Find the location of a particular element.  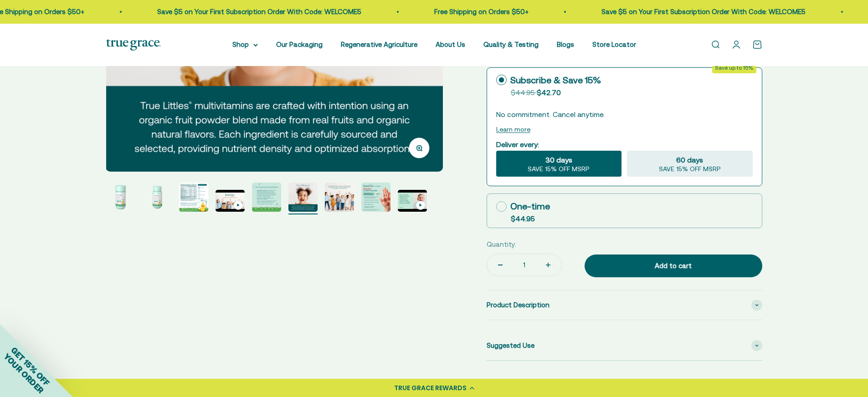

button: Go to item 8 is located at coordinates (376, 198).